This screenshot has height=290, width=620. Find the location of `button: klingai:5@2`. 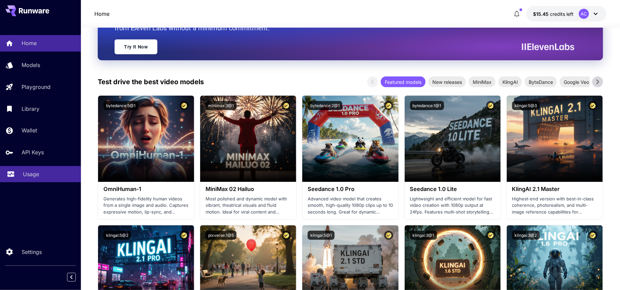

button: klingai:5@2 is located at coordinates (117, 235).